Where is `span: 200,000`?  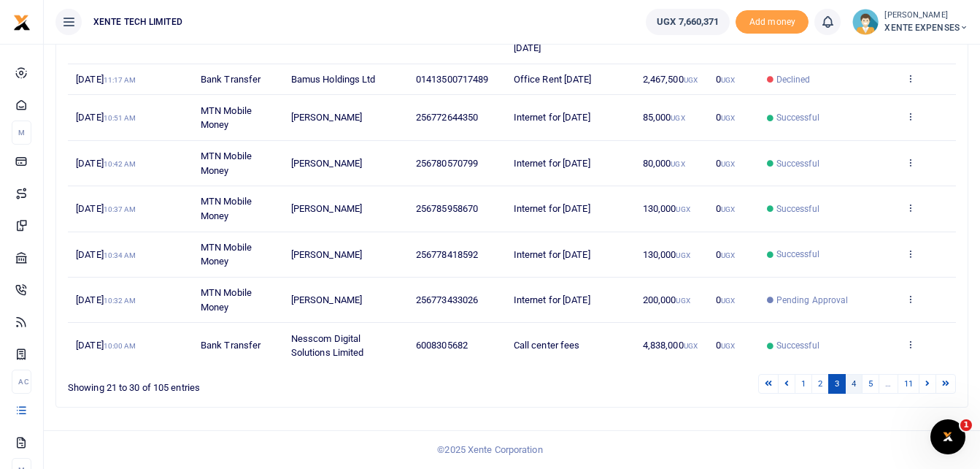
span: 200,000 is located at coordinates (666, 300).